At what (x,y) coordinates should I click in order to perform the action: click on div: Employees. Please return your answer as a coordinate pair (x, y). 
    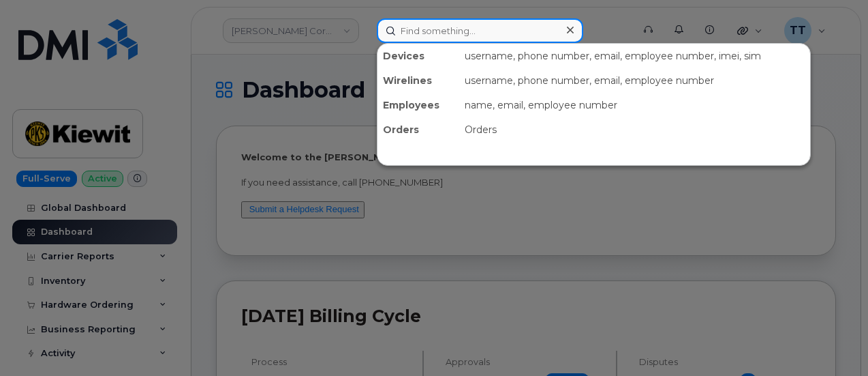
    Looking at the image, I should click on (418, 105).